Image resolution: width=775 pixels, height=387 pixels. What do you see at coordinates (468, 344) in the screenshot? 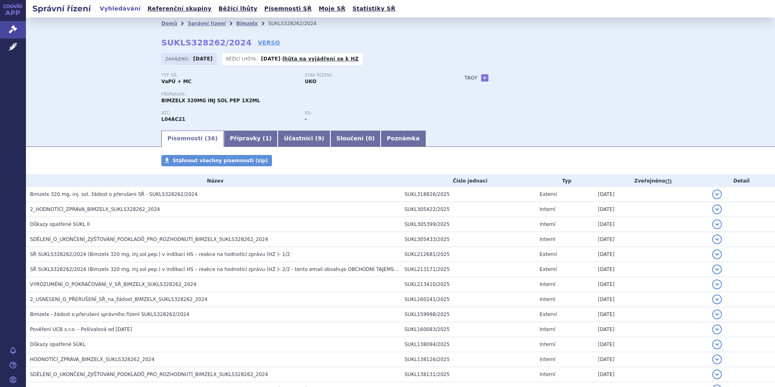
I see `td: SUKL138094/2025` at bounding box center [468, 344].